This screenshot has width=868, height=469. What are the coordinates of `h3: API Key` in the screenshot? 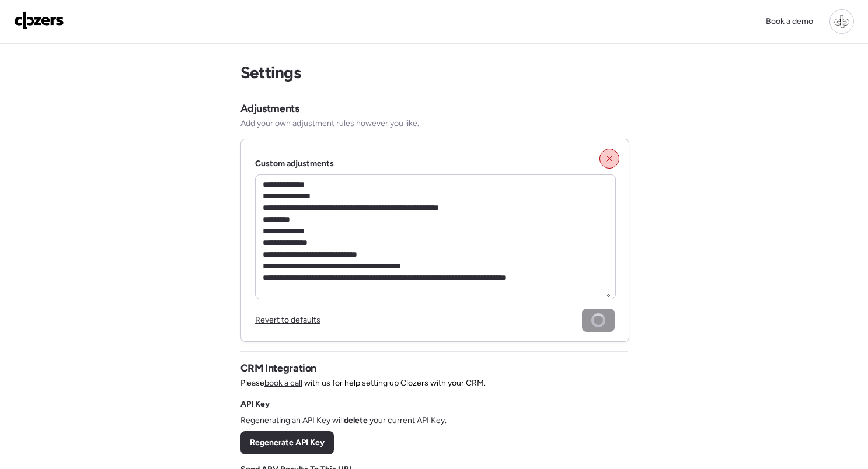 It's located at (255, 404).